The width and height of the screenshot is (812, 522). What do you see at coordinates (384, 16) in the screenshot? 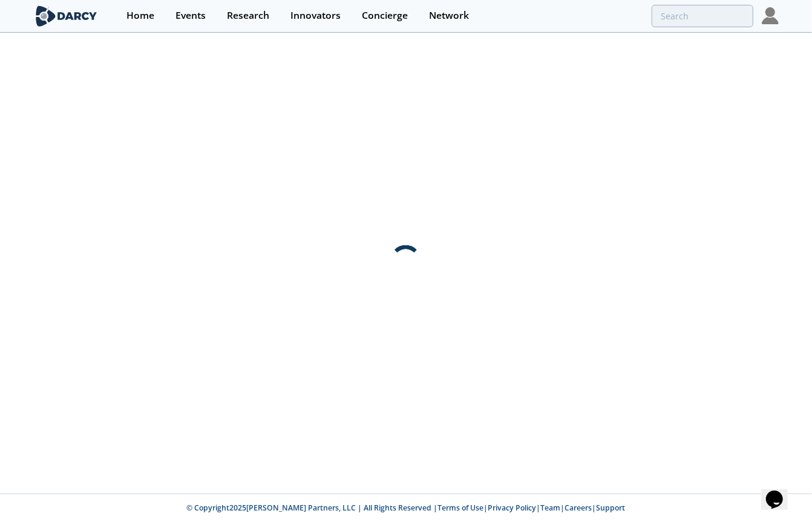
I see `div: Concierge` at bounding box center [384, 16].